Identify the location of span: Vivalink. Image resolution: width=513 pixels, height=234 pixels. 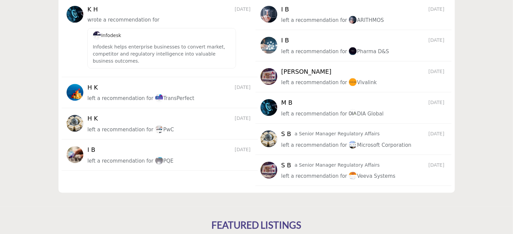
(363, 82).